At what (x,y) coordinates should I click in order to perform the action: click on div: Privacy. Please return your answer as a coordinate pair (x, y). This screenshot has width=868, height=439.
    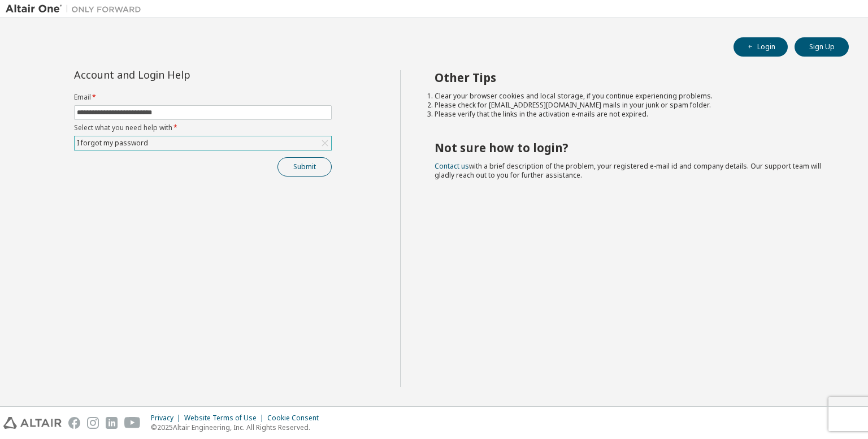
    Looking at the image, I should click on (167, 418).